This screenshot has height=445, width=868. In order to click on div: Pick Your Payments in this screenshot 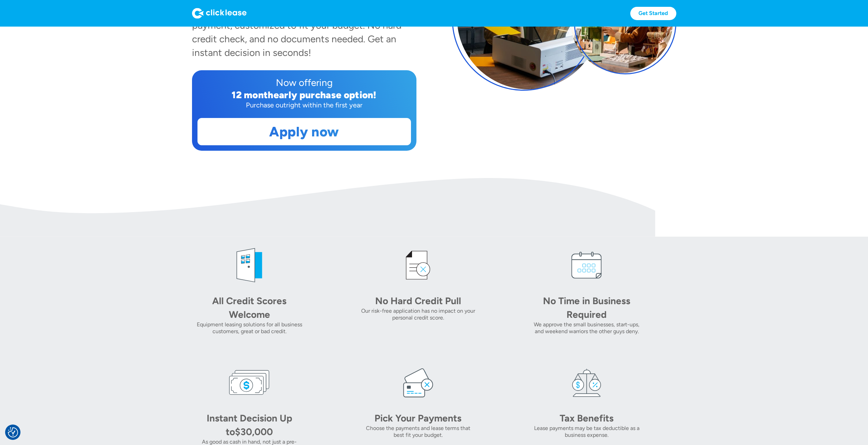, I will do `click(418, 418)`.